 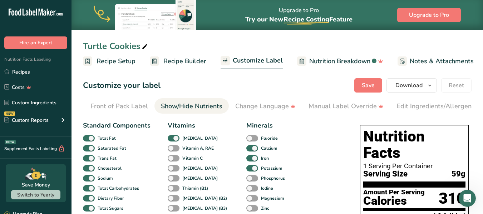 I want to click on span: Recipe Setup, so click(x=116, y=61).